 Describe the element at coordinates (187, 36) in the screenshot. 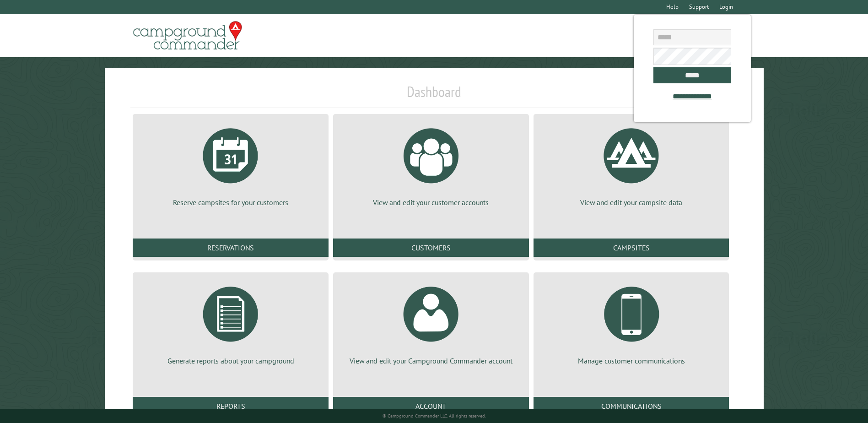

I see `img: Campground Commander` at that location.